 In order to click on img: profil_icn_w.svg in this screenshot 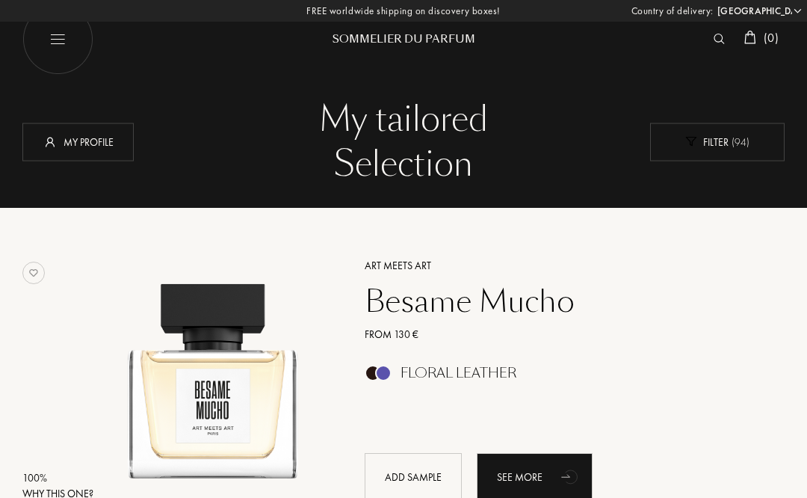, I will do `click(50, 141)`.